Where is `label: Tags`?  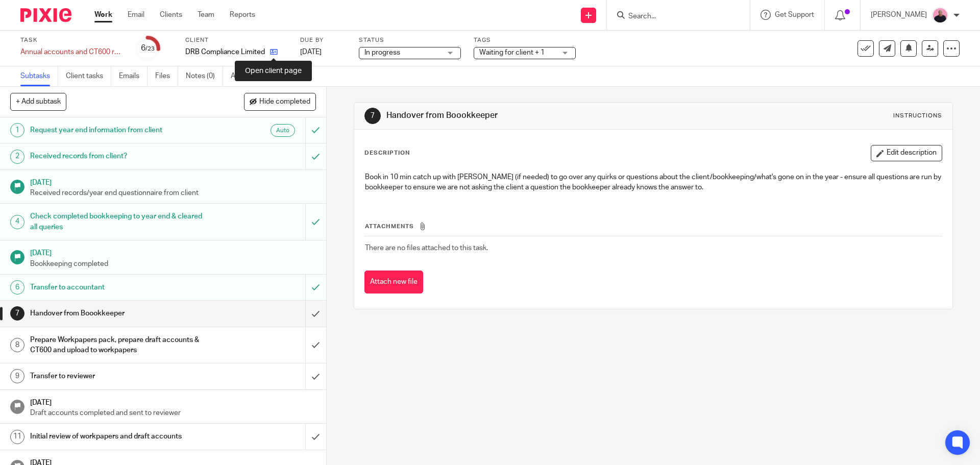 label: Tags is located at coordinates (525, 40).